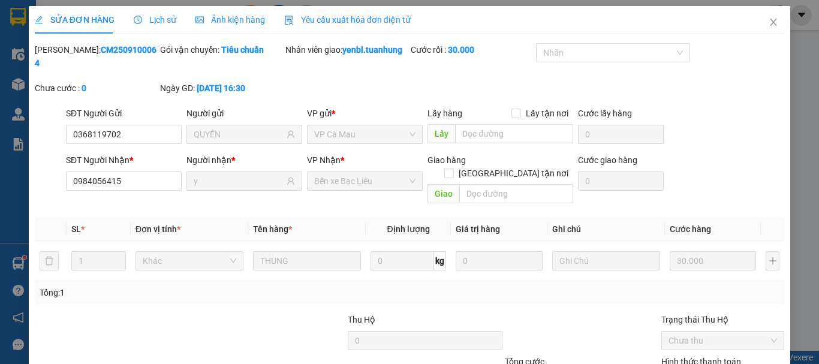 The image size is (819, 364). What do you see at coordinates (346, 50) in the screenshot?
I see `div: Nhân viên giao:` at bounding box center [346, 50].